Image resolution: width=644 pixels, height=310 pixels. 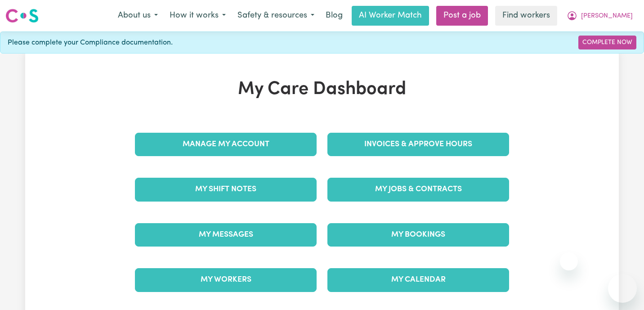 What do you see at coordinates (390, 16) in the screenshot?
I see `a: AI Worker Match` at bounding box center [390, 16].